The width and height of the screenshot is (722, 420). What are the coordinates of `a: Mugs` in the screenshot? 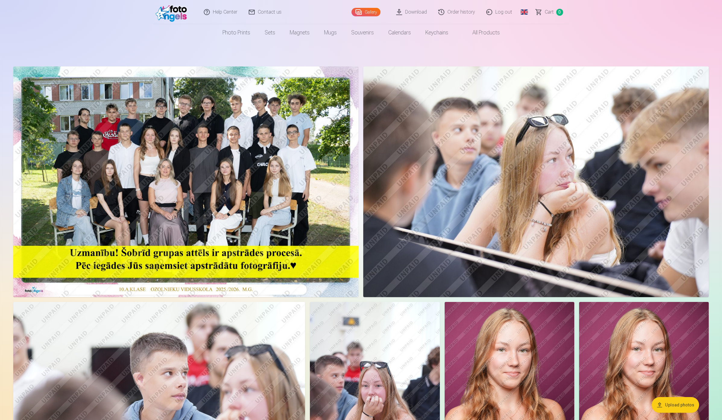 It's located at (331, 33).